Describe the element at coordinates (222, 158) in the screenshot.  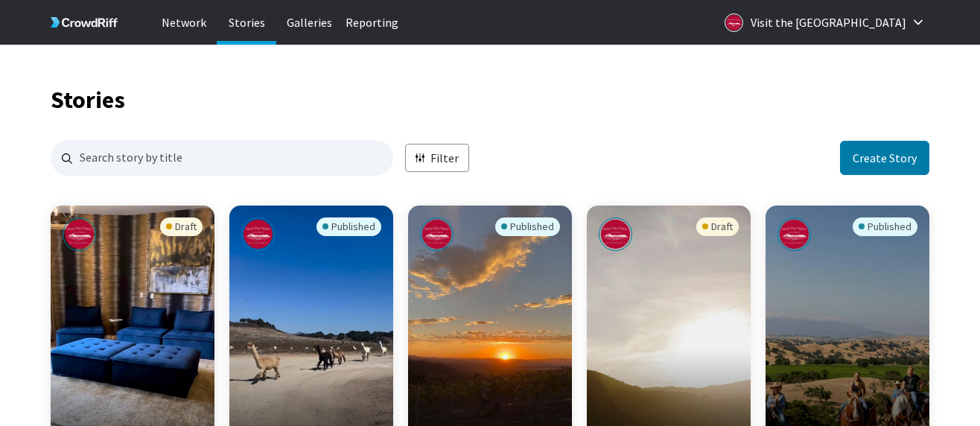
I see `input: Search for stories by name. Press enter to submit.` at that location.